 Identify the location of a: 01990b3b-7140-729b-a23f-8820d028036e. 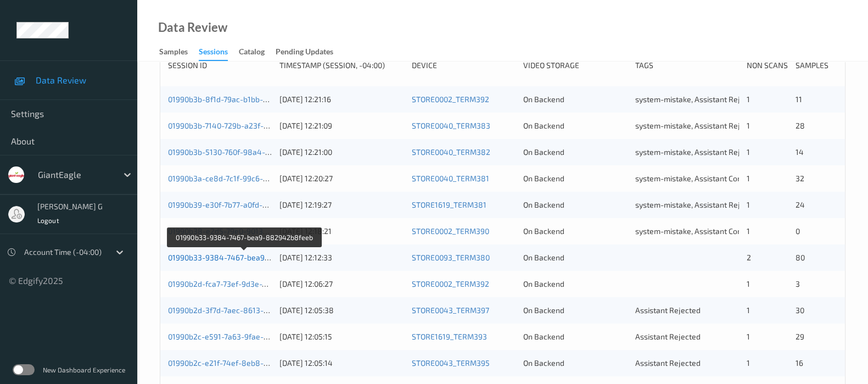
(243, 125).